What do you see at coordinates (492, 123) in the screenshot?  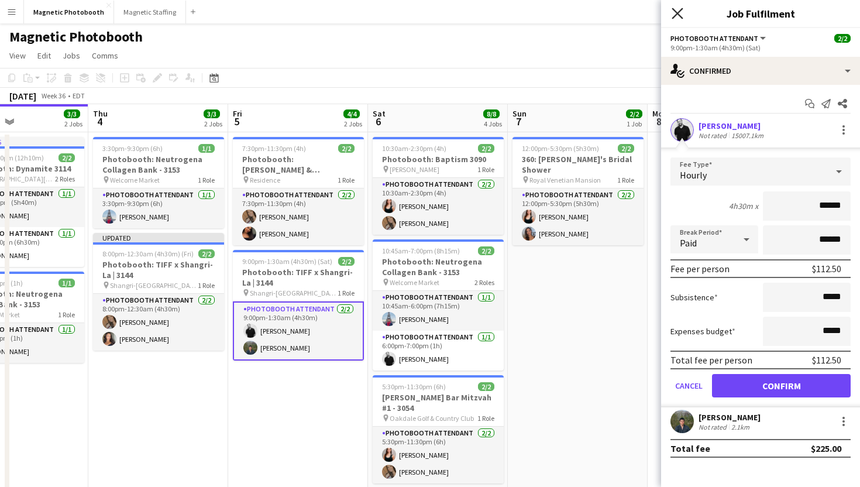 I see `div: 4 Jobs` at bounding box center [492, 123].